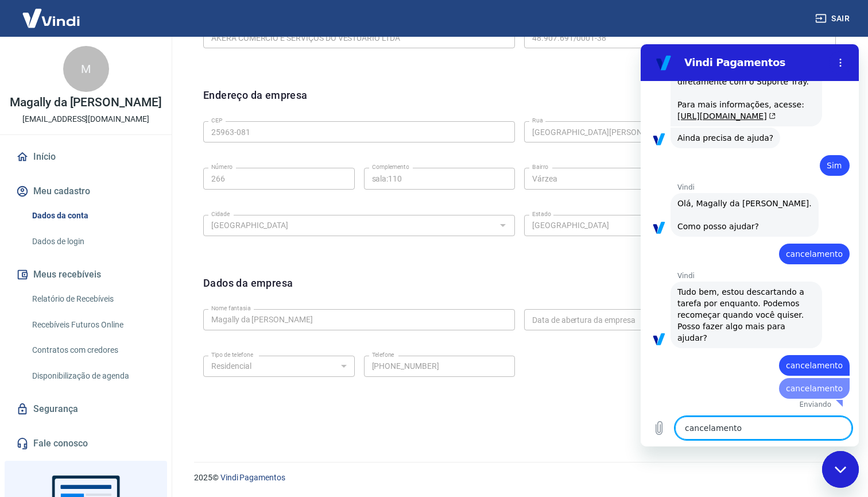 The image size is (868, 497). What do you see at coordinates (200, 18) in the screenshot?
I see `button: Menu de opções` at bounding box center [200, 18].